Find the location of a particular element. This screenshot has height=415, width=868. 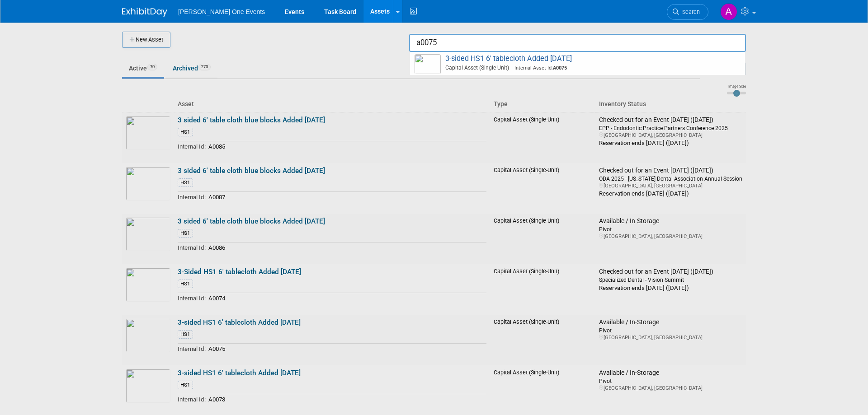

a: Search is located at coordinates (688, 12).